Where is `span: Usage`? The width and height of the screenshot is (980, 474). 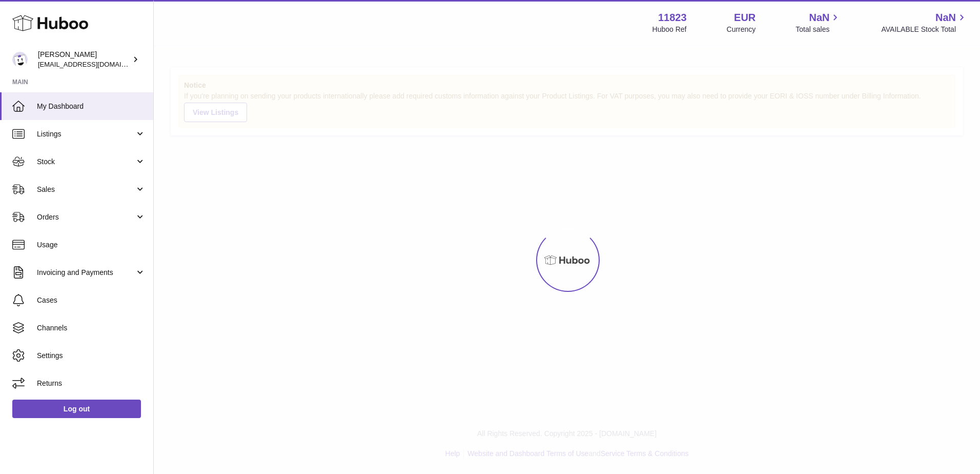 span: Usage is located at coordinates (91, 245).